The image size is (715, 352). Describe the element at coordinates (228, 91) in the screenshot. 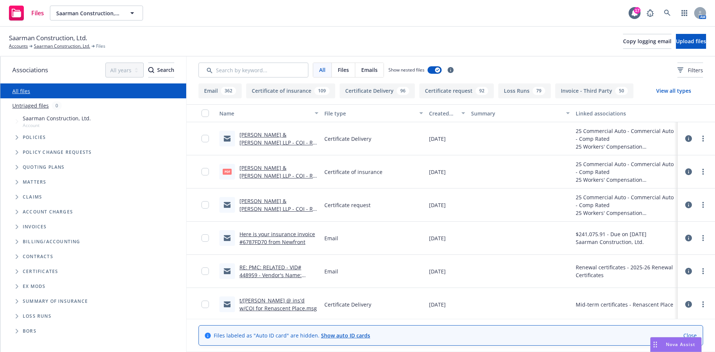

I see `div: 362` at that location.